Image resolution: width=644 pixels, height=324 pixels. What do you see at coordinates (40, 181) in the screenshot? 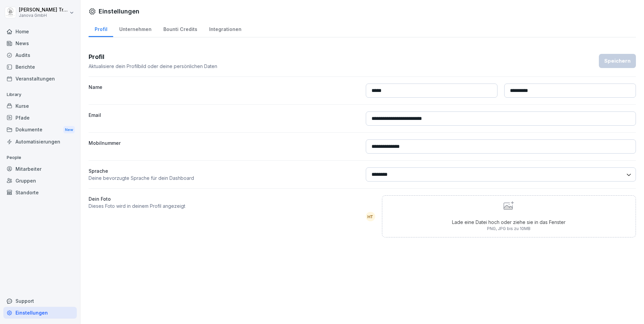
I see `a: Gruppen` at bounding box center [40, 181].